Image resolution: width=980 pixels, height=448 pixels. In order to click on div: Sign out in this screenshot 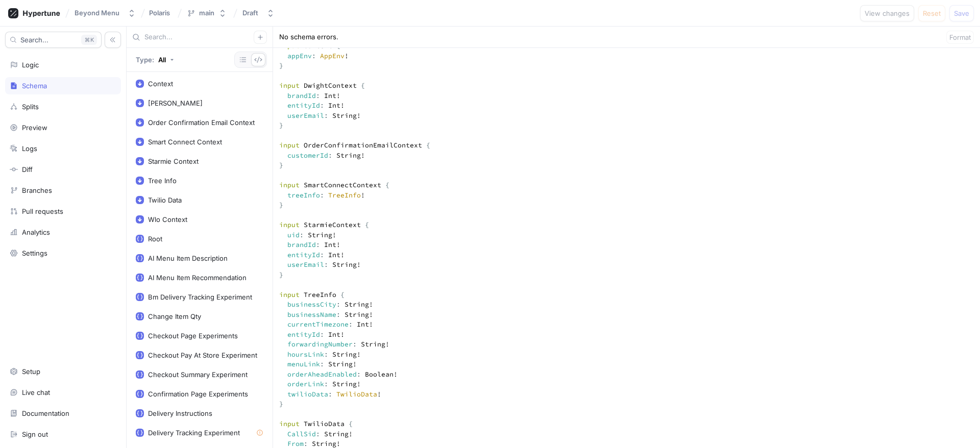, I will do `click(35, 434)`.